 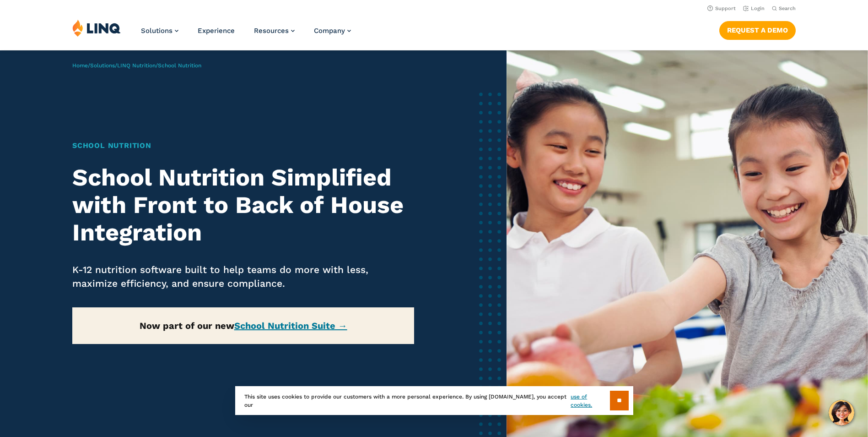 What do you see at coordinates (434, 400) in the screenshot?
I see `div: This site uses cookies to provide our customers with a more personal experience. By using [DOMAIN...` at bounding box center [434, 400].